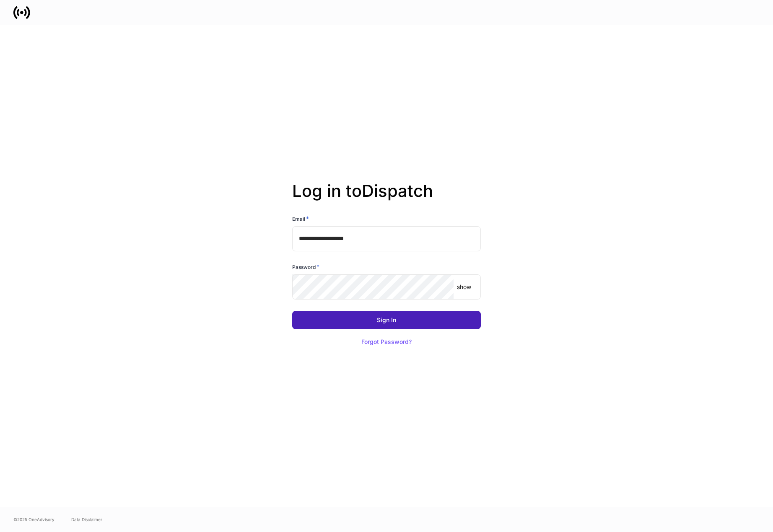 The image size is (773, 532). What do you see at coordinates (386, 320) in the screenshot?
I see `button: Sign In` at bounding box center [386, 320].